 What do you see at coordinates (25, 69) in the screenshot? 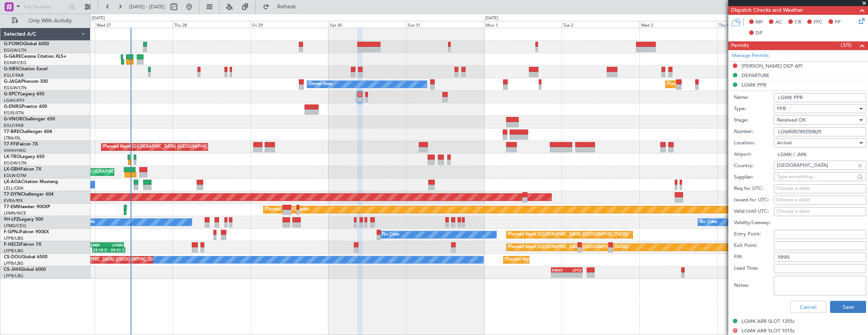
I see `a: G-SIRSCitation Excel` at bounding box center [25, 69].